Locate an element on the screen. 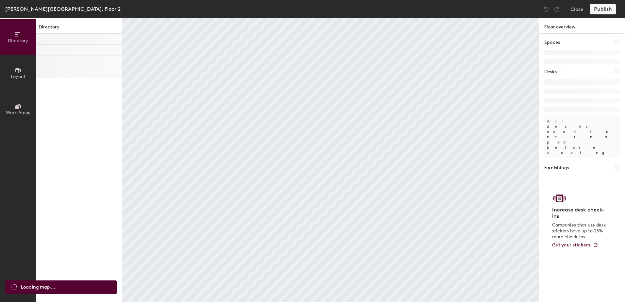 This screenshot has width=625, height=302. span: Directory is located at coordinates (18, 41).